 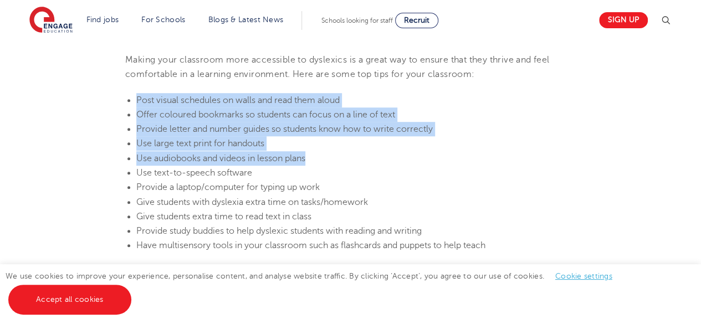 What do you see at coordinates (224, 217) in the screenshot?
I see `span: Give students extra time to read text in class` at bounding box center [224, 217].